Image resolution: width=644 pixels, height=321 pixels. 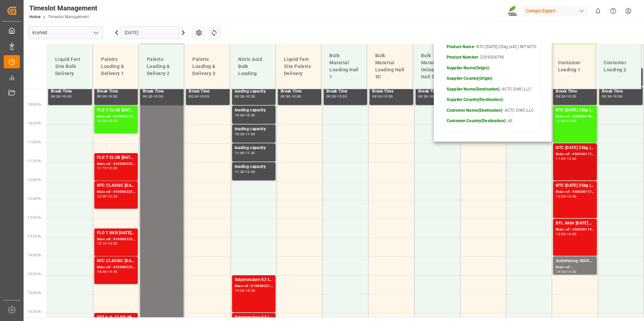 I want to click on span: 13:00 Hr, so click(x=34, y=218).